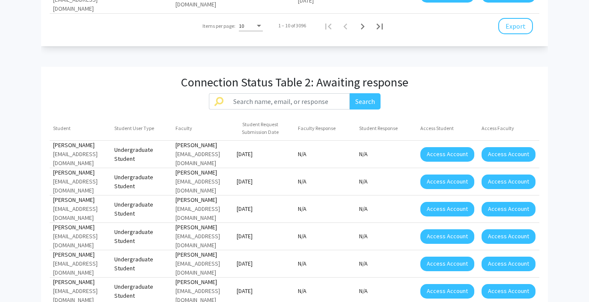 The image size is (589, 302). Describe the element at coordinates (515, 26) in the screenshot. I see `button: Export` at that location.